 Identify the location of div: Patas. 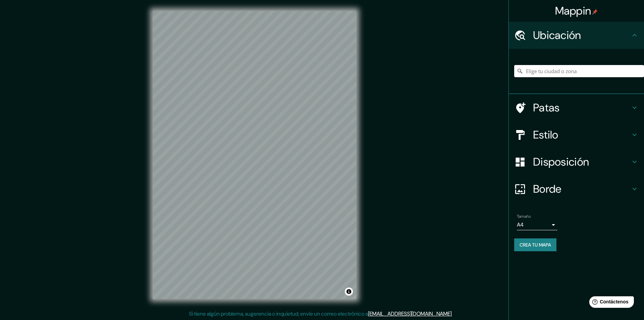
(576, 107).